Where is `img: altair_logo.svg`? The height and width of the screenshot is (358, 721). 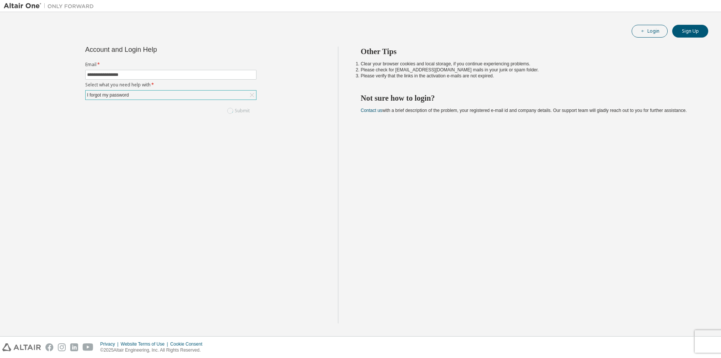 img: altair_logo.svg is located at coordinates (21, 347).